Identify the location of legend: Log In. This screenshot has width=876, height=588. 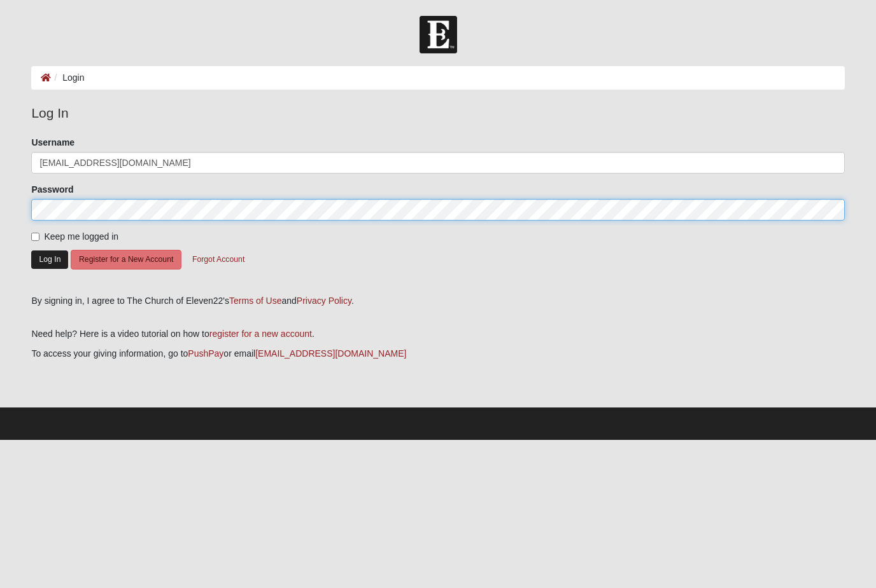
(437, 113).